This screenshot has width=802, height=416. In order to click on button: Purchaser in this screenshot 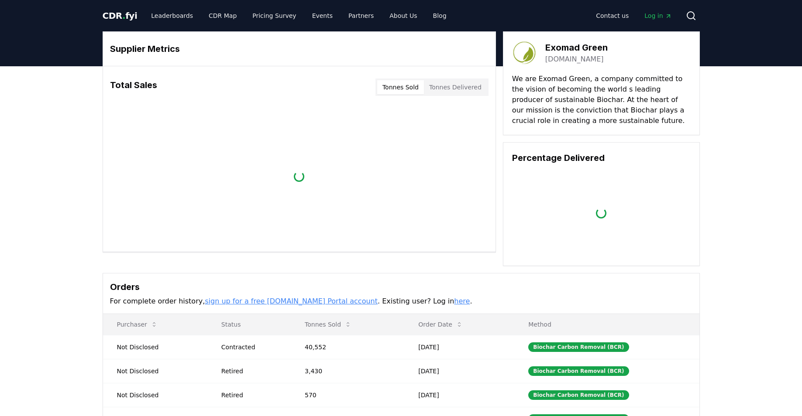, I will do `click(137, 325)`.